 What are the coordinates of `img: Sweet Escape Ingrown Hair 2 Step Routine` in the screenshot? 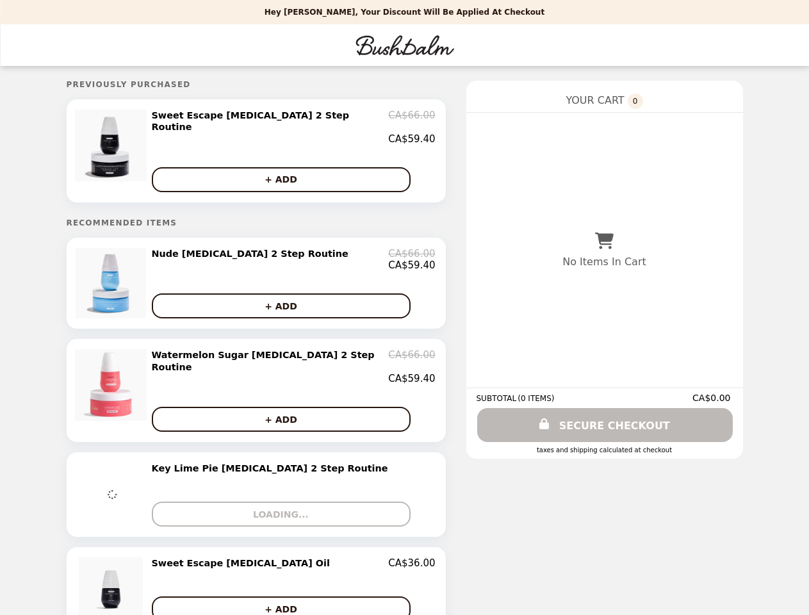 It's located at (112, 145).